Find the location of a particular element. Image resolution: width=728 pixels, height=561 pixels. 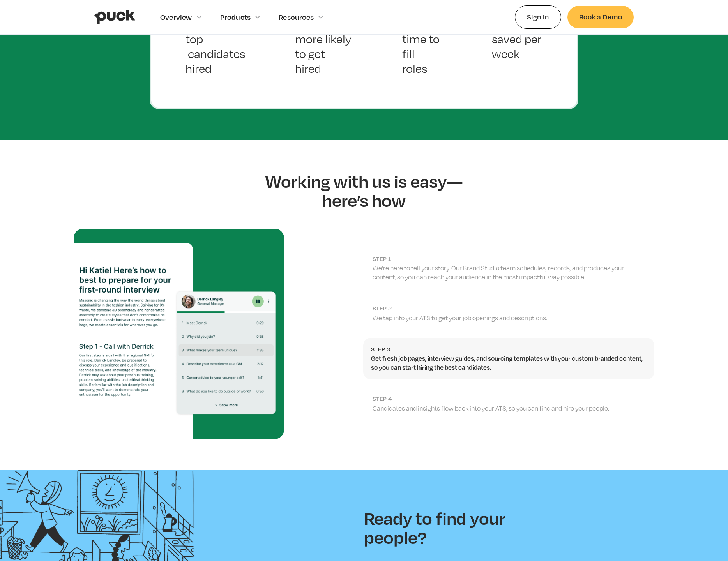

h2: Ready to find your people? is located at coordinates (442, 528).